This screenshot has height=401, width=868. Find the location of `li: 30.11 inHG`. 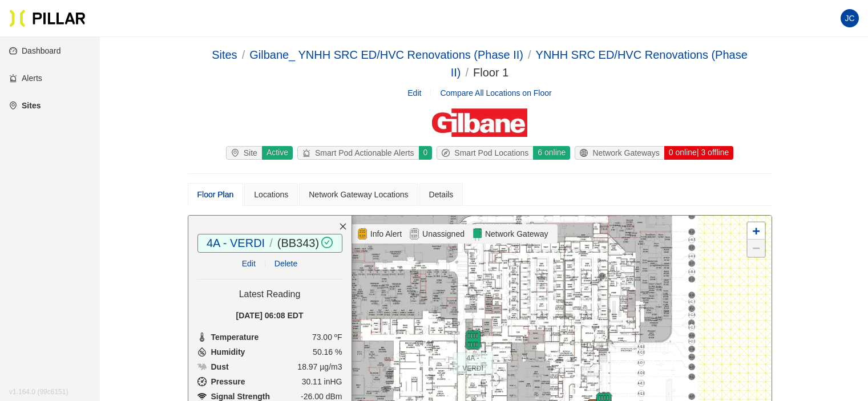

li: 30.11 inHG is located at coordinates (270, 382).